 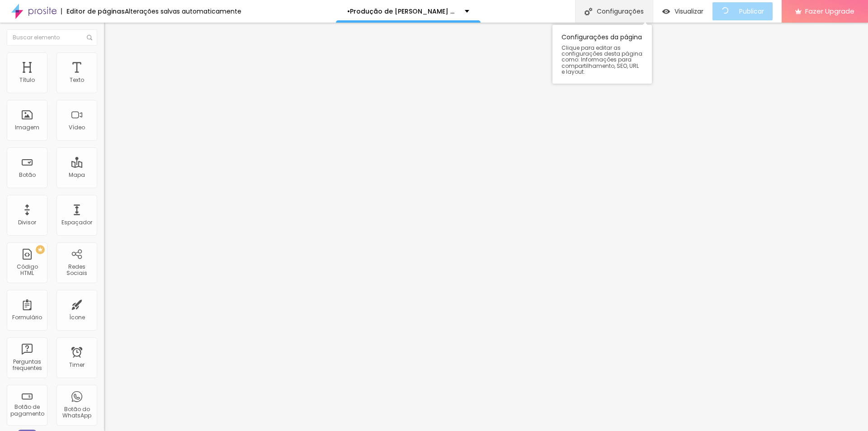 I want to click on div: Título, so click(x=27, y=80).